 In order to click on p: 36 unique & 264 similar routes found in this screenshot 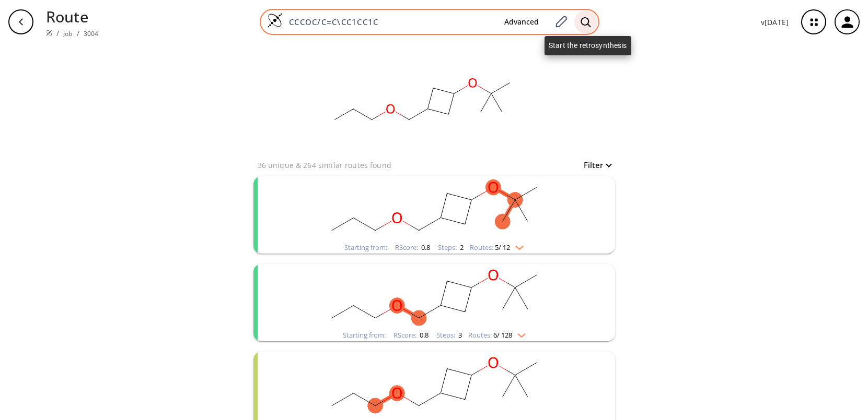, I will do `click(324, 165)`.